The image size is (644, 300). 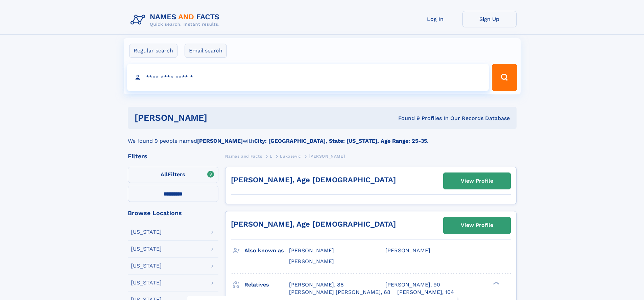 I want to click on a: Lukosevic, so click(x=290, y=156).